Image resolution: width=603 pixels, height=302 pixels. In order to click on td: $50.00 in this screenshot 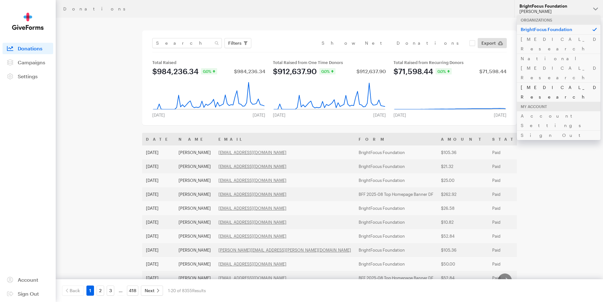, I will do `click(463, 264)`.